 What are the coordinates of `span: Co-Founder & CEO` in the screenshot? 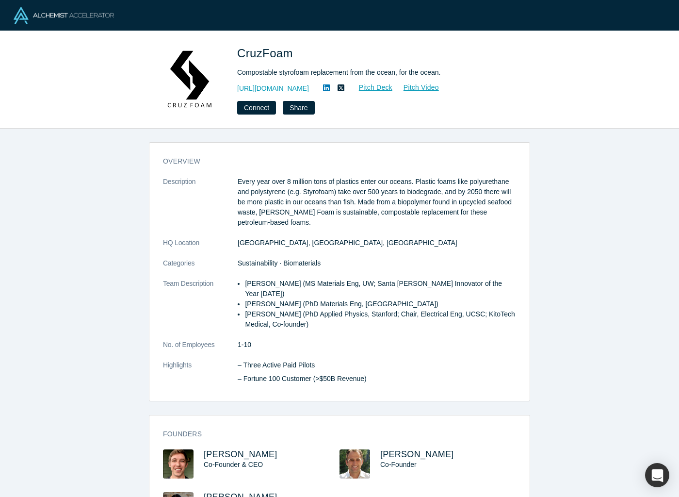 It's located at (233, 464).